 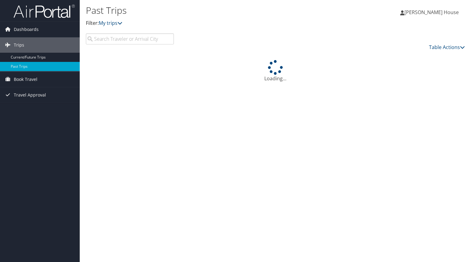 I want to click on span: Travel Approval, so click(x=30, y=95).